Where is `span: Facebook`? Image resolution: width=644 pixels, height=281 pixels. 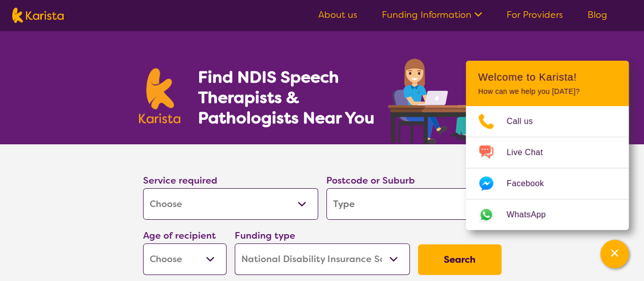
span: Facebook is located at coordinates (531, 183).